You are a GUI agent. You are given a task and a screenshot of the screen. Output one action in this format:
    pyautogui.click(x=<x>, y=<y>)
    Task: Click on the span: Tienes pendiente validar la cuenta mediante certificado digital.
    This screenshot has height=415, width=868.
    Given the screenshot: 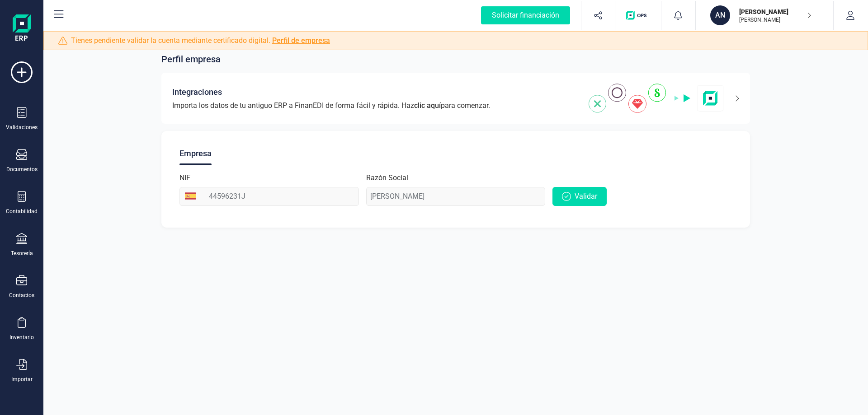 What is the action you would take?
    pyautogui.click(x=200, y=41)
    